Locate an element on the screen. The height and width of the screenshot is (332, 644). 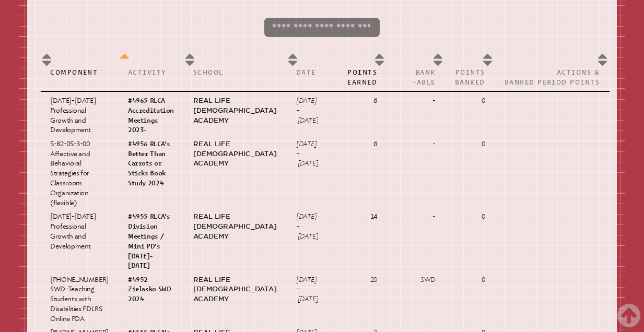
p: School is located at coordinates (235, 73).